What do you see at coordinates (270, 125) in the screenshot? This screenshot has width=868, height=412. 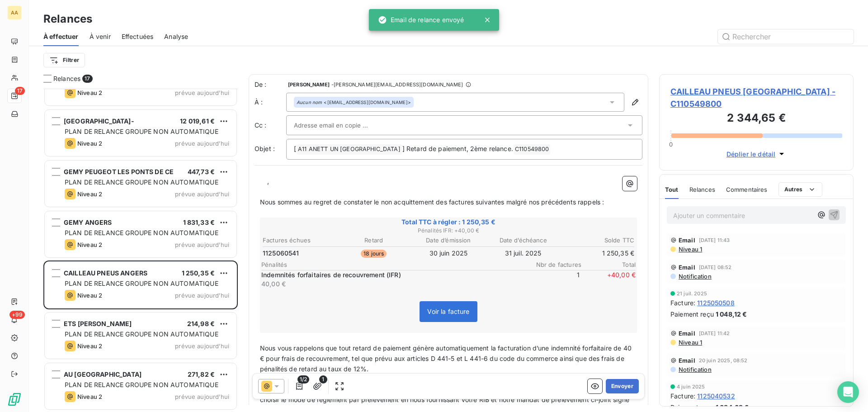 I see `label: Cc :` at bounding box center [270, 125].